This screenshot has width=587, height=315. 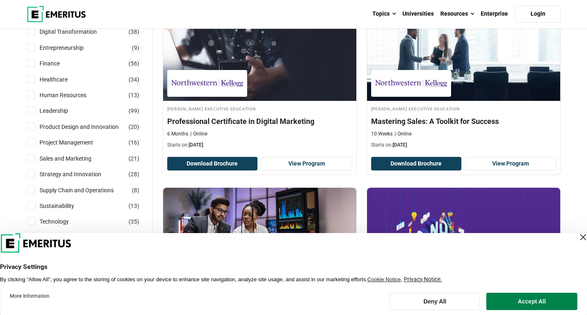 What do you see at coordinates (259, 60) in the screenshot?
I see `img: Professional Certificate in Digital Marketing | Online Digital Marketing Course` at bounding box center [259, 60].